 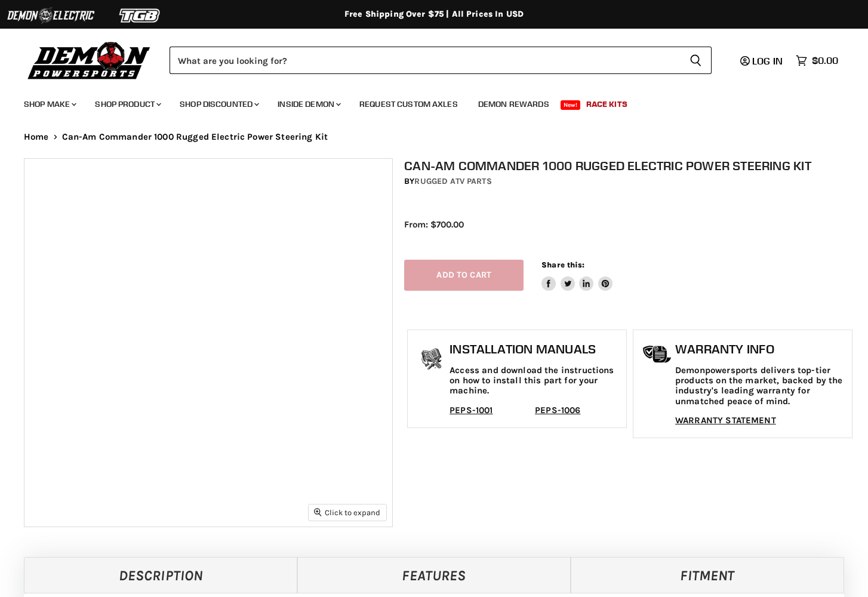 What do you see at coordinates (563, 265) in the screenshot?
I see `span: Share this:` at bounding box center [563, 265].